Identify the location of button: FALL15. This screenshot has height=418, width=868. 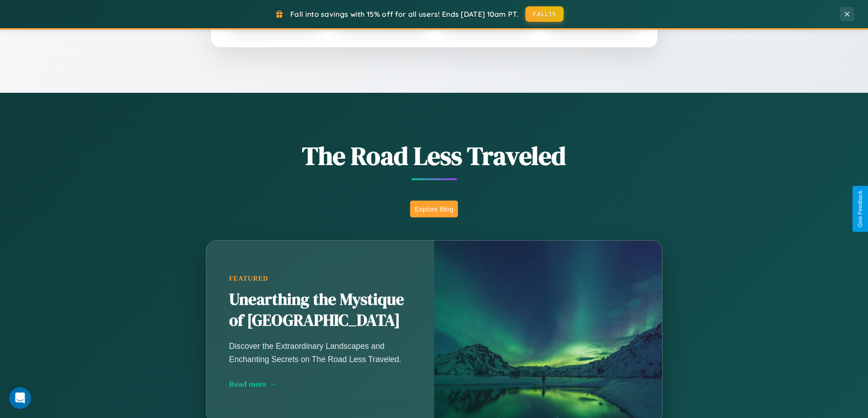
(544, 14).